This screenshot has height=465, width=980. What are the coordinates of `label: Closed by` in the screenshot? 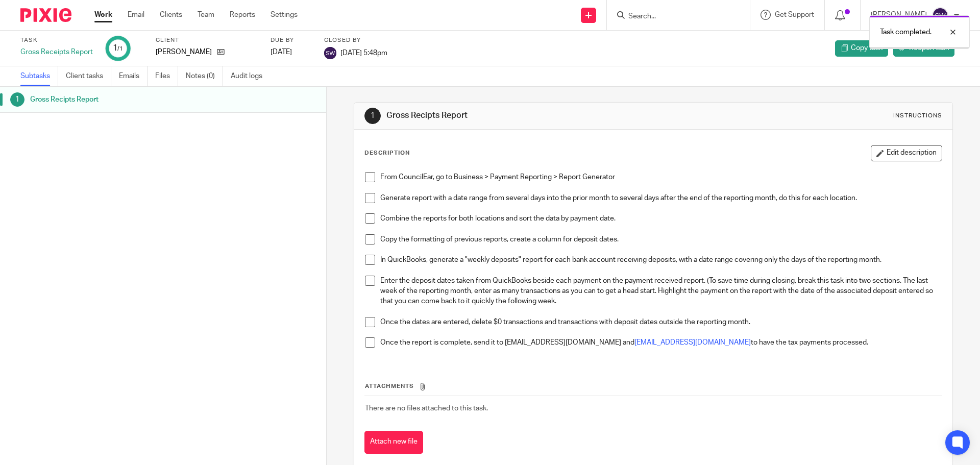 It's located at (355, 40).